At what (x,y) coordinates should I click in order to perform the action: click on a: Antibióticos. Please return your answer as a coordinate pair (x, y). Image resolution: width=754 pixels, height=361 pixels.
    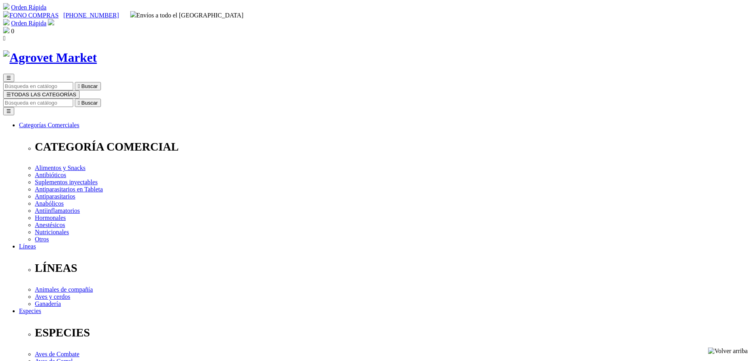
    Looking at the image, I should click on (50, 175).